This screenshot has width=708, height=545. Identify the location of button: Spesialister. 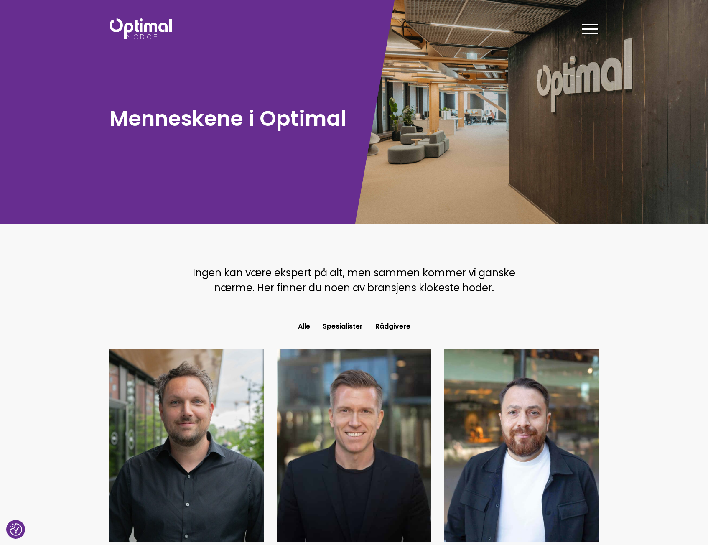
(343, 326).